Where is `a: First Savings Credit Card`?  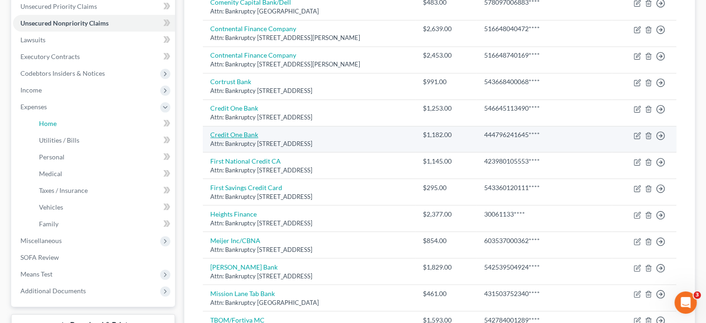
a: First Savings Credit Card is located at coordinates (246, 187).